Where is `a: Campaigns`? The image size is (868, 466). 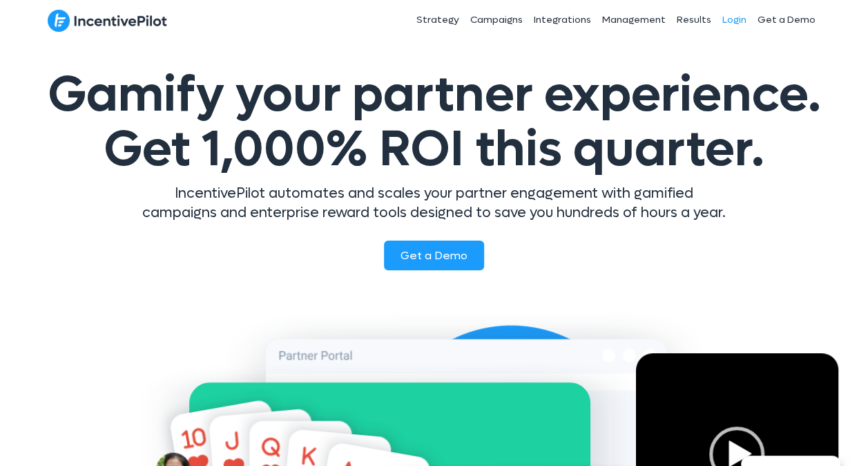
a: Campaigns is located at coordinates (496, 20).